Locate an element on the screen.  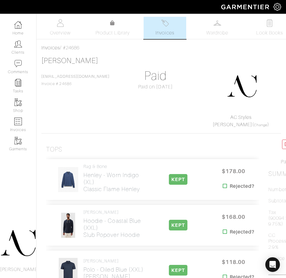
a: Overview is located at coordinates (60, 28).